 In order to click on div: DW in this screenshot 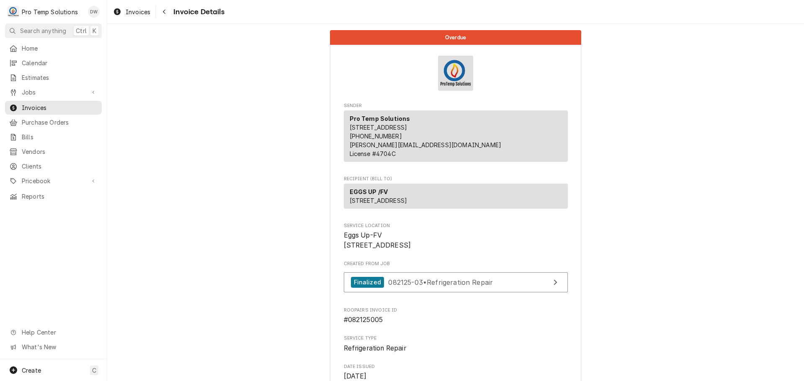, I will do `click(94, 12)`.